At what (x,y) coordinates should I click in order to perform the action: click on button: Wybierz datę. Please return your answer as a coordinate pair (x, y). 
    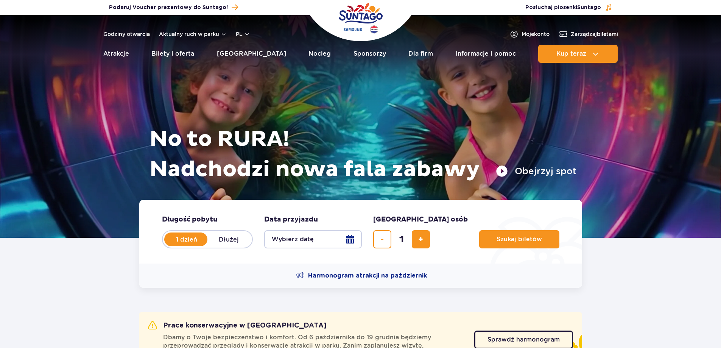
    Looking at the image, I should click on (313, 239).